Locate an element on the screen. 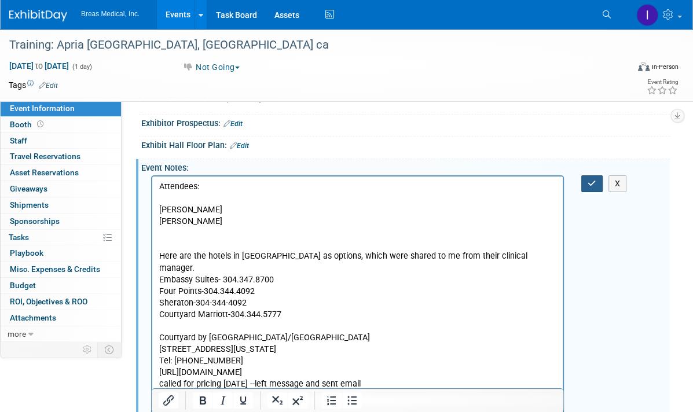 Image resolution: width=693 pixels, height=412 pixels. a: Sponsorships is located at coordinates (61, 221).